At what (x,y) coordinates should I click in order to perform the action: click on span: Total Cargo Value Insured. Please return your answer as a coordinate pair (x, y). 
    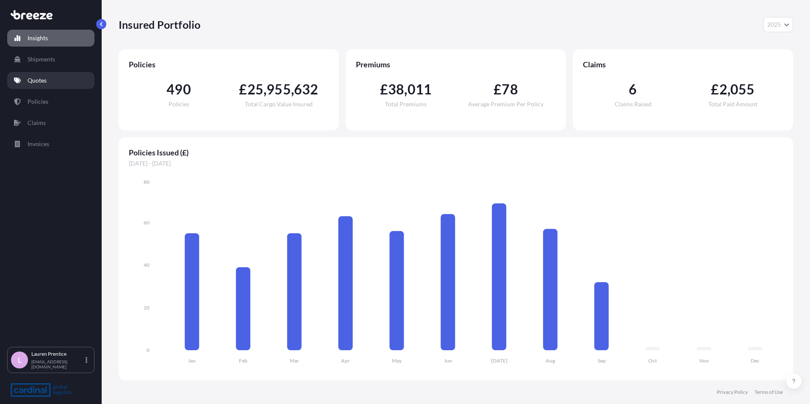
    Looking at the image, I should click on (279, 104).